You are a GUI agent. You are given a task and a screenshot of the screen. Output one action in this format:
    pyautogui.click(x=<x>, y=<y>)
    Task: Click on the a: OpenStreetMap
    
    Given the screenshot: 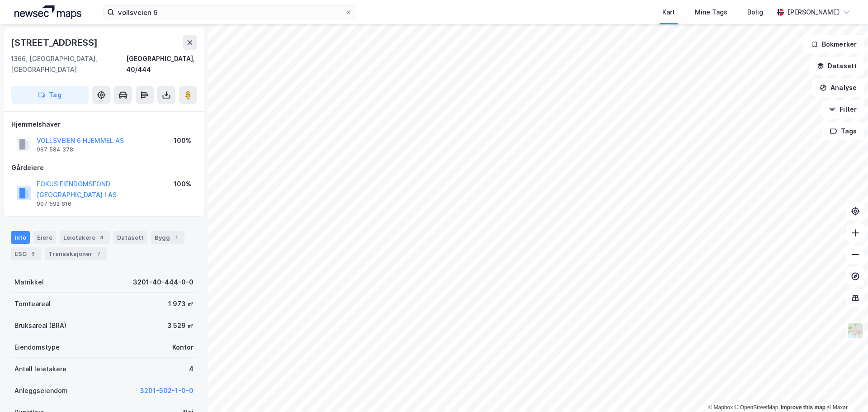 What is the action you would take?
    pyautogui.click(x=756, y=407)
    